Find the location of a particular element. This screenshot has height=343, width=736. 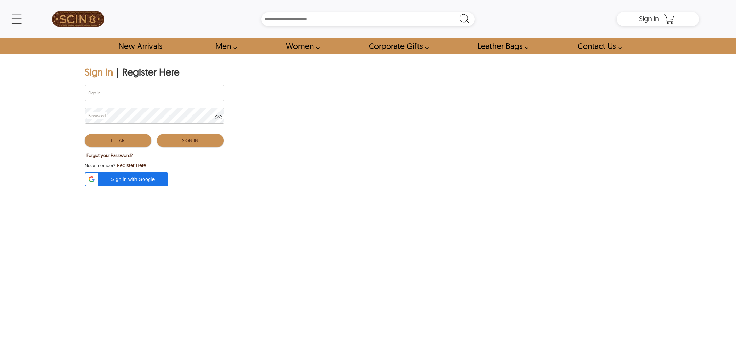

button: Sign In is located at coordinates (190, 141).